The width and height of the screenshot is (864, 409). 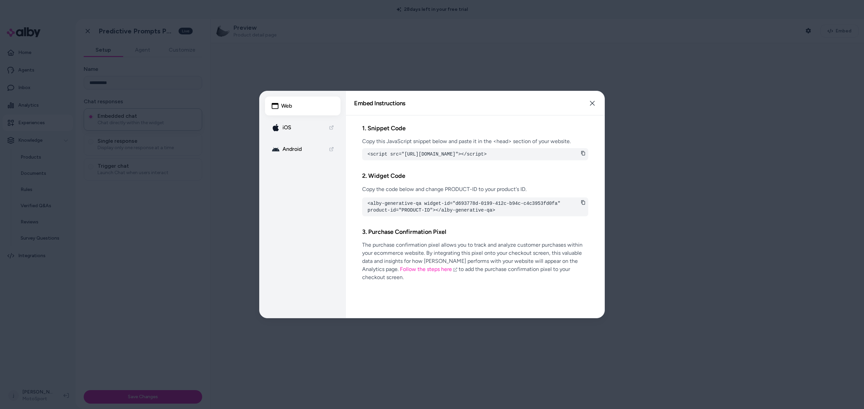 What do you see at coordinates (276, 128) in the screenshot?
I see `img: apple-icon` at bounding box center [276, 128].